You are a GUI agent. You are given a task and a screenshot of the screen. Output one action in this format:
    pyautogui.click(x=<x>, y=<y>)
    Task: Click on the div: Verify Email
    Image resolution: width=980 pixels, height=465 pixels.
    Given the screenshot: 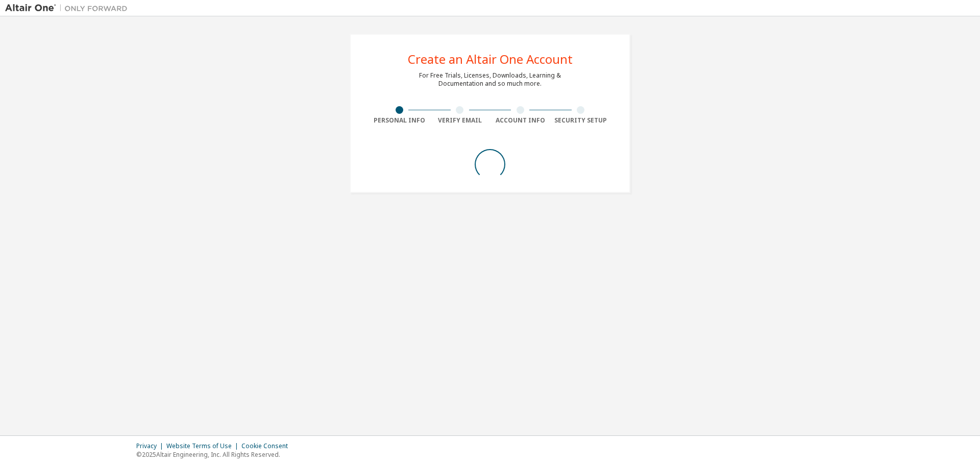 What is the action you would take?
    pyautogui.click(x=460, y=120)
    